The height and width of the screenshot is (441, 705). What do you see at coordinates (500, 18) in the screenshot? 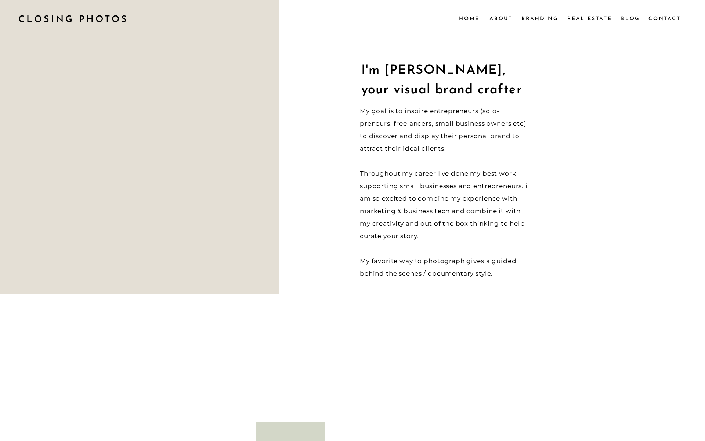
I see `nav: About` at bounding box center [500, 18].